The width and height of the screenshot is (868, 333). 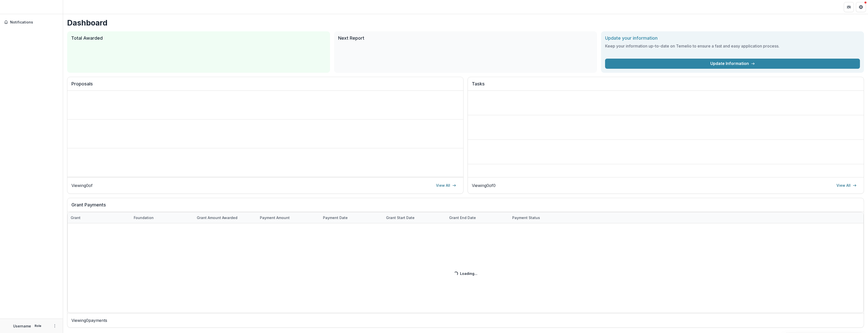 I want to click on h3: Keep your information up-to-date on Temelio to ensure a fast and easy application process., so click(x=733, y=46).